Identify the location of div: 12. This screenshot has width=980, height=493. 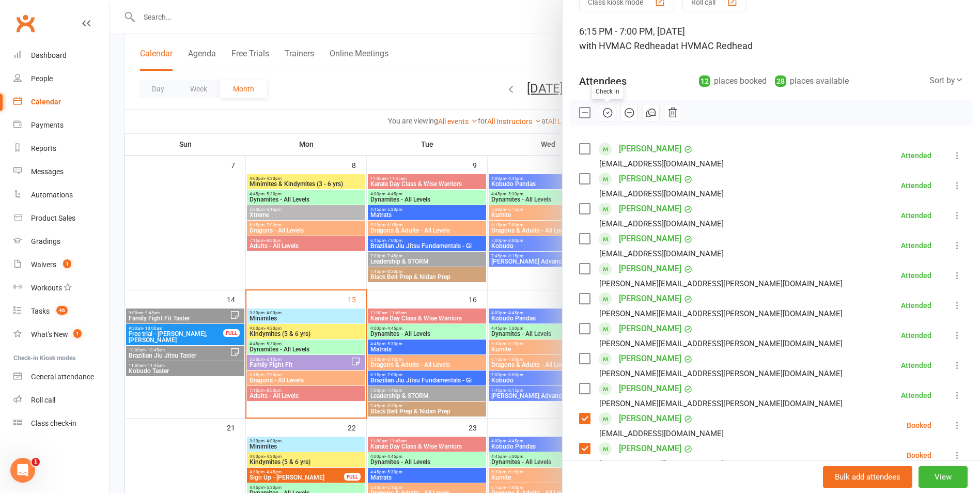
(704, 81).